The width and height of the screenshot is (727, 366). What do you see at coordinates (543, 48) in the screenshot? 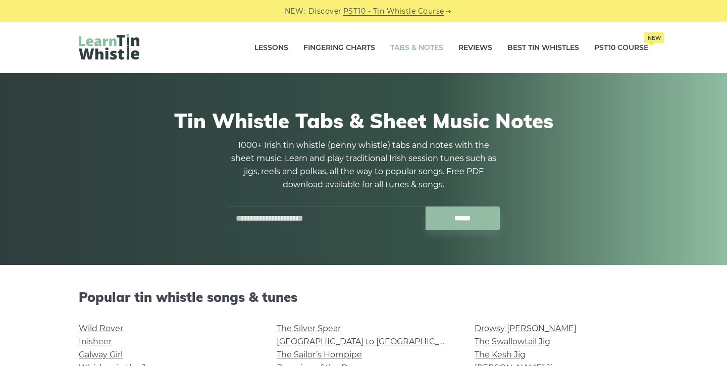
I see `a: Best Tin Whistles` at bounding box center [543, 48].